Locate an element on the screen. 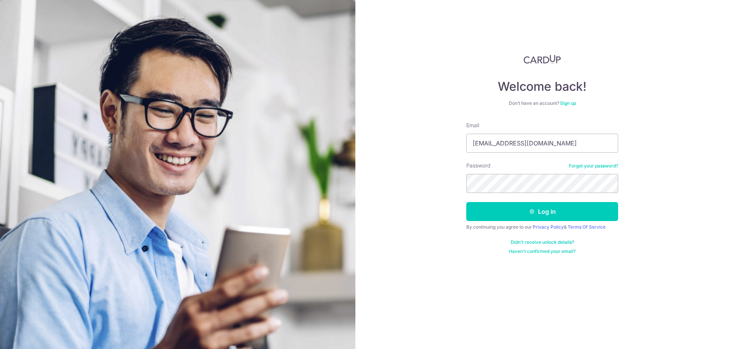  input: Enter your Email is located at coordinates (542, 143).